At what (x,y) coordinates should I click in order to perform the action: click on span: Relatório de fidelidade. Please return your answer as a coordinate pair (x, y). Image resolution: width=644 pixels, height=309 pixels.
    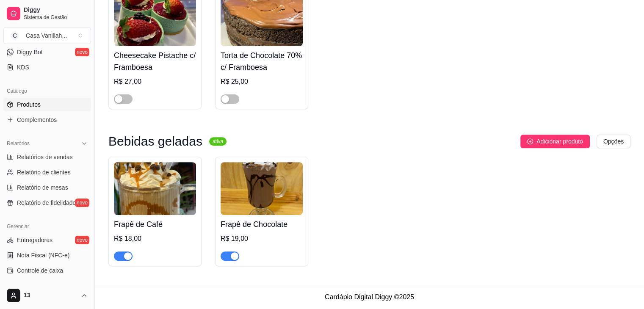
    Looking at the image, I should click on (46, 203).